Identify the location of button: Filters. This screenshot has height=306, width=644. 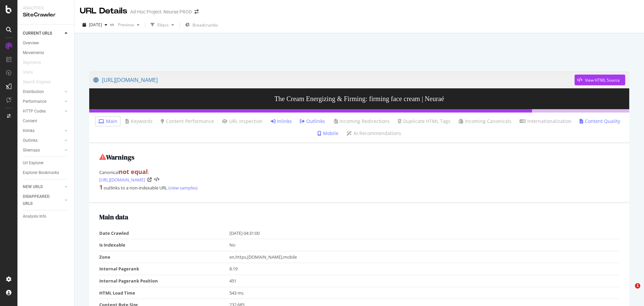
(163, 25).